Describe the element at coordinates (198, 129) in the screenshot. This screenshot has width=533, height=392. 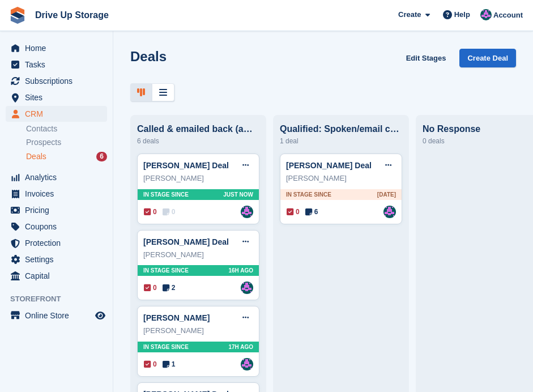
I see `div: Called & emailed back (awaiting response)` at that location.